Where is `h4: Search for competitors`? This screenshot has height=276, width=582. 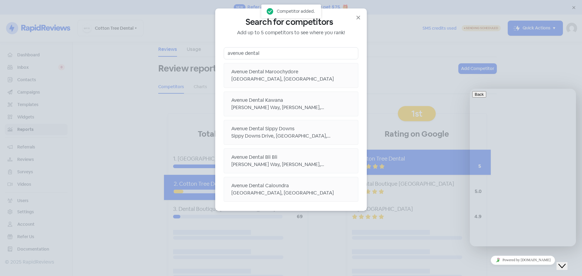
h4: Search for competitors is located at coordinates (291, 22).